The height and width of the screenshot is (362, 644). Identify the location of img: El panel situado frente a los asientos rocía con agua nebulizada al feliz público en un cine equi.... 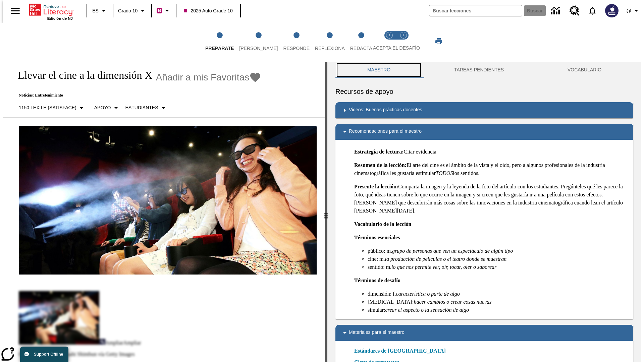
(168, 200).